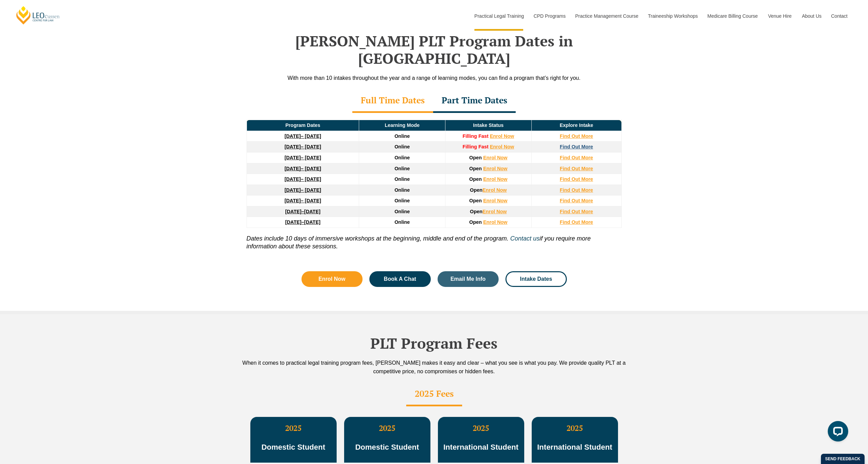  Describe the element at coordinates (536, 279) in the screenshot. I see `a: Intake Dates` at that location.